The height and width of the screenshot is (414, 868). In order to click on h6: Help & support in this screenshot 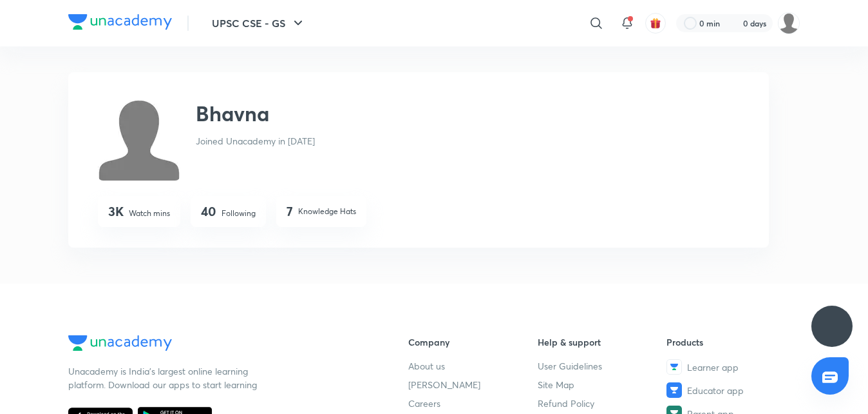, I will do `click(603, 342)`.